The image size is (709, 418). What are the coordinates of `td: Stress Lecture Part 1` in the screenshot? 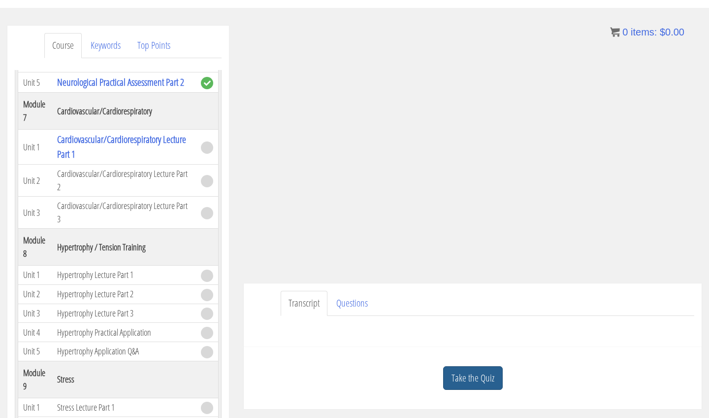 It's located at (124, 407).